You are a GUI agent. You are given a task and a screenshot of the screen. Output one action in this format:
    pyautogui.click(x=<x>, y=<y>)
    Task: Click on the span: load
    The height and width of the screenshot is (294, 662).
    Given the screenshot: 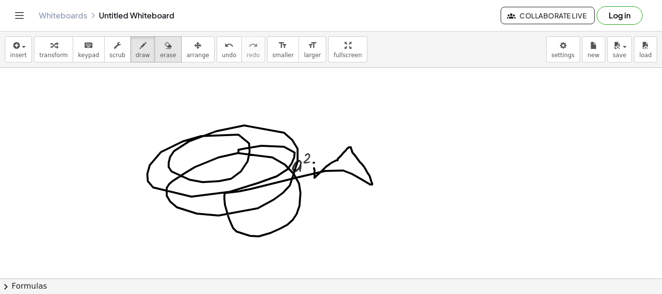 What is the action you would take?
    pyautogui.click(x=646, y=55)
    